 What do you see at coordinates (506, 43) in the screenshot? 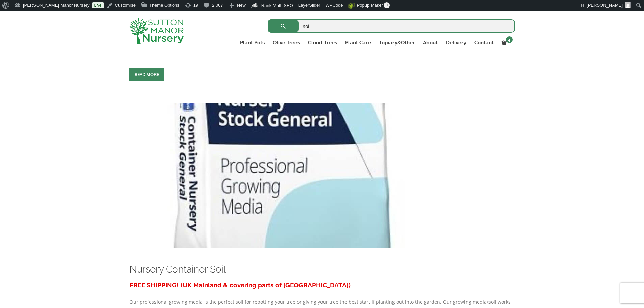
I see `a: 4` at bounding box center [506, 43].